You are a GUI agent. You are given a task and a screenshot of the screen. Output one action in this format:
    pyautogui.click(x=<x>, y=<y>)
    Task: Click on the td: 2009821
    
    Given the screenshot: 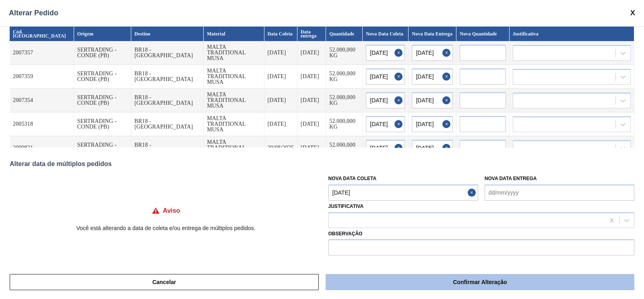 What is the action you would take?
    pyautogui.click(x=42, y=148)
    